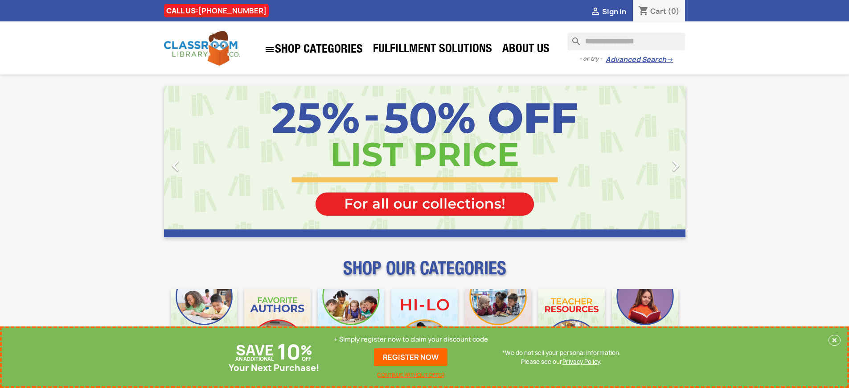 The height and width of the screenshot is (388, 849). What do you see at coordinates (277, 322) in the screenshot?
I see `img: CLC_Favorite_Authors_Mobile.jpg` at bounding box center [277, 322].